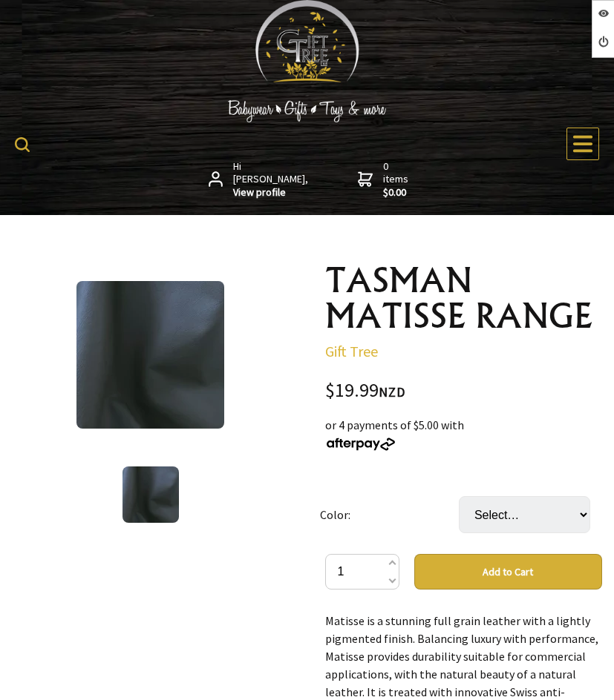 This screenshot has width=614, height=700. I want to click on span: 0 items, so click(397, 180).